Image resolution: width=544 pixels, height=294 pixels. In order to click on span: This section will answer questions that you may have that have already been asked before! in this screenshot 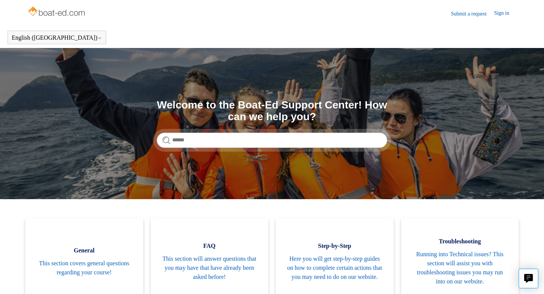, I will do `click(209, 268)`.